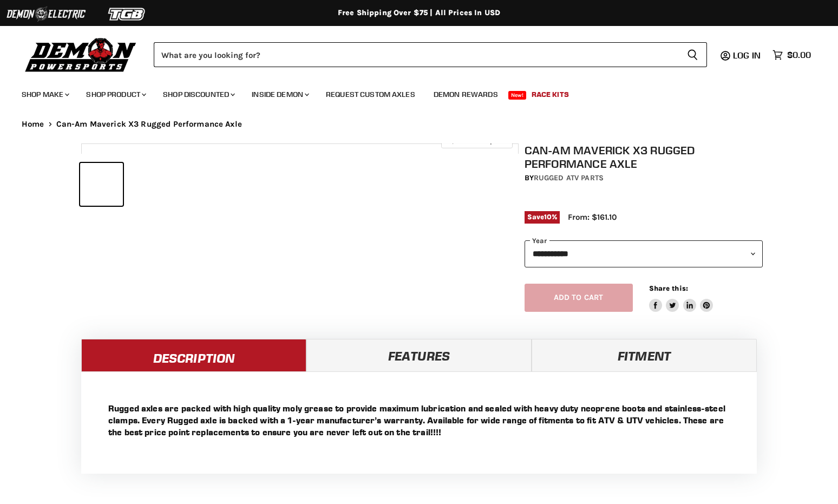 This screenshot has height=504, width=838. I want to click on img: Demon Powersports, so click(81, 54).